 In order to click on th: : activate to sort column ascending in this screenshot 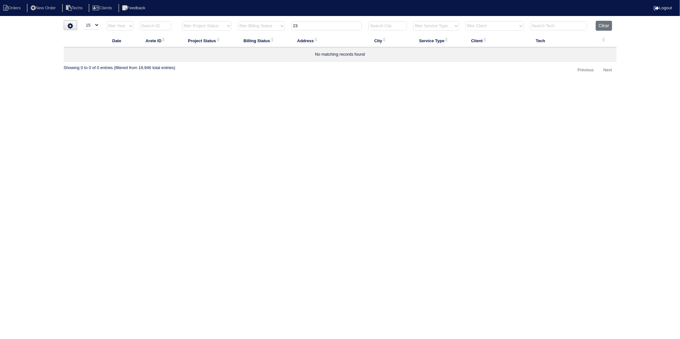, I will do `click(604, 41)`.